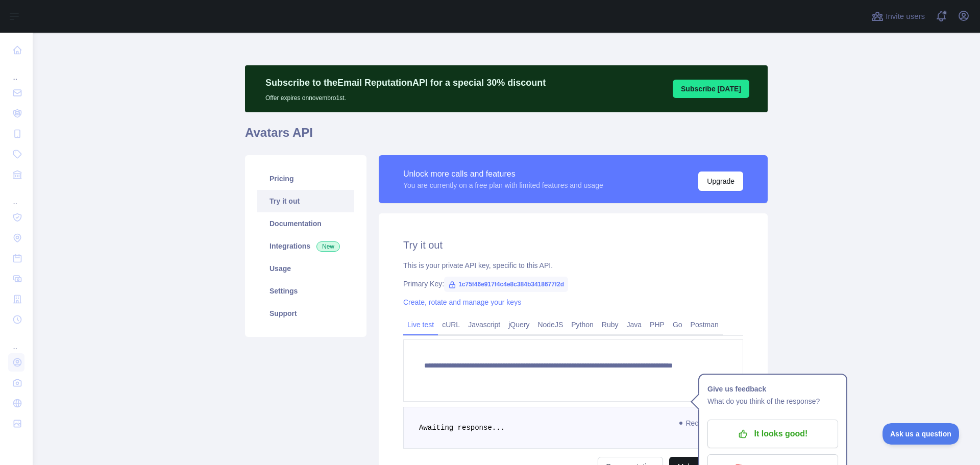 The height and width of the screenshot is (465, 980). I want to click on h1: Give us feedback, so click(772, 389).